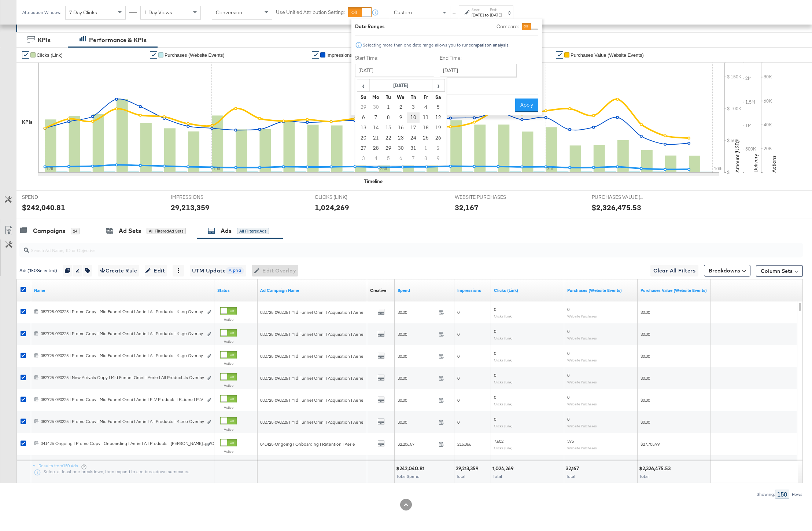 The image size is (812, 531). Describe the element at coordinates (438, 117) in the screenshot. I see `td: 12` at that location.